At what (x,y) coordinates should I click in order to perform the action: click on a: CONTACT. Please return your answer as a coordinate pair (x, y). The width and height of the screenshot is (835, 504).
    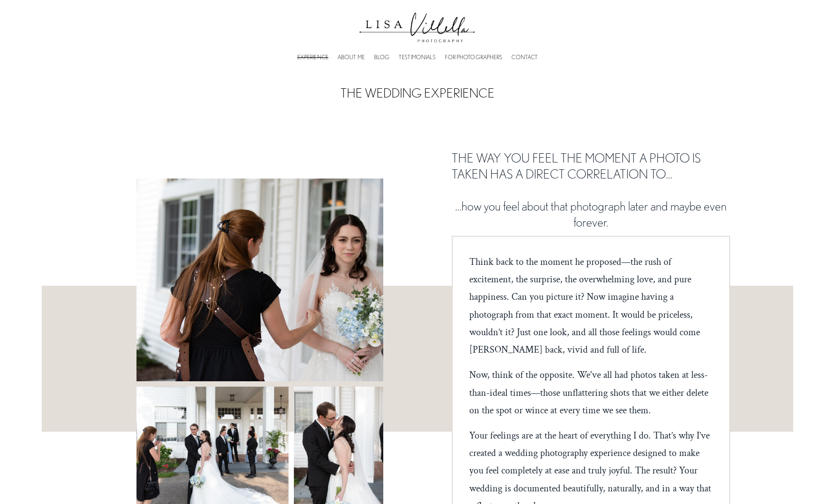
    Looking at the image, I should click on (524, 57).